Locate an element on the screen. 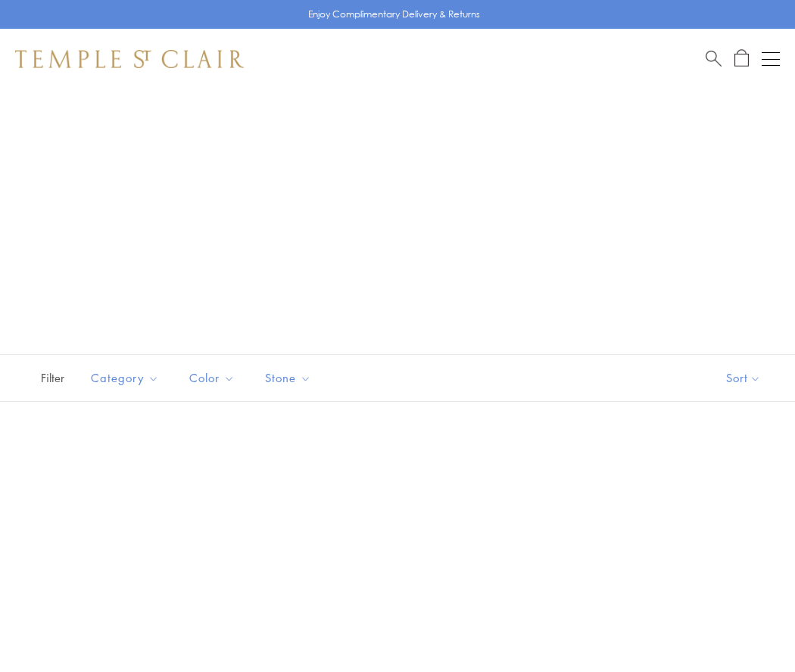 The image size is (795, 672). p: Enjoy Complimentary Delivery & Returns is located at coordinates (394, 14).